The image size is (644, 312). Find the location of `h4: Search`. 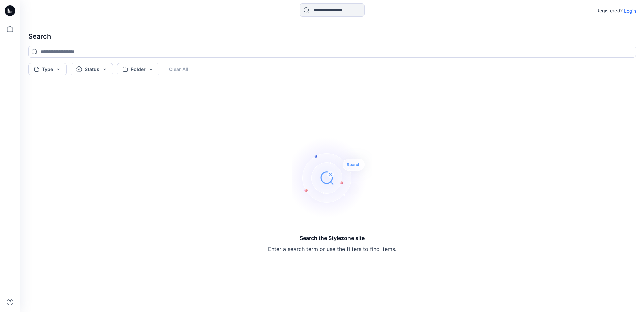

h4: Search is located at coordinates (332, 36).